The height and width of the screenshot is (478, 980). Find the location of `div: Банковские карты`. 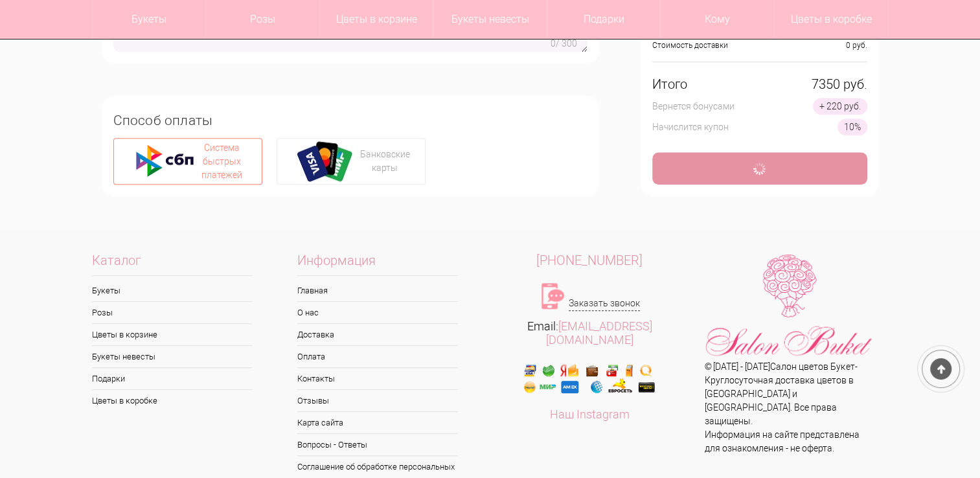

div: Банковские карты is located at coordinates (385, 161).